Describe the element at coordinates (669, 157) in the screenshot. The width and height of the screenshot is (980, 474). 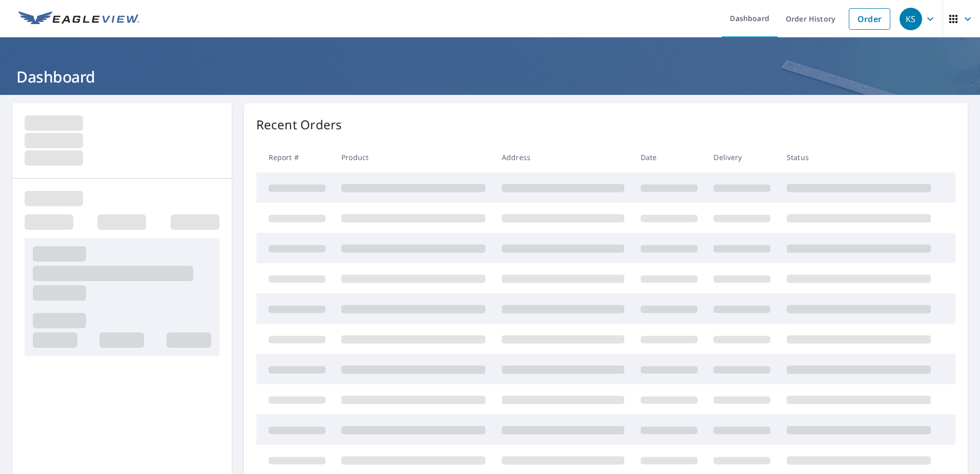
I see `th: Date` at that location.